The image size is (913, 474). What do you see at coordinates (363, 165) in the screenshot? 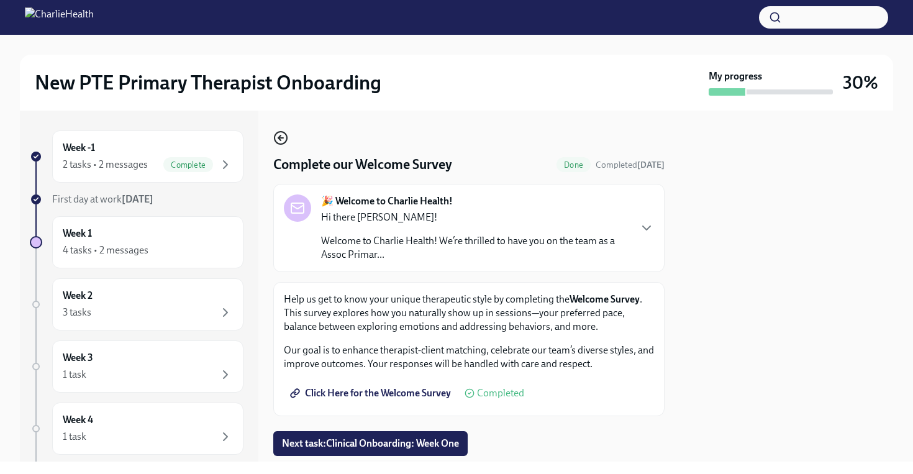
I see `h4: Complete our Welcome Survey` at bounding box center [363, 165].